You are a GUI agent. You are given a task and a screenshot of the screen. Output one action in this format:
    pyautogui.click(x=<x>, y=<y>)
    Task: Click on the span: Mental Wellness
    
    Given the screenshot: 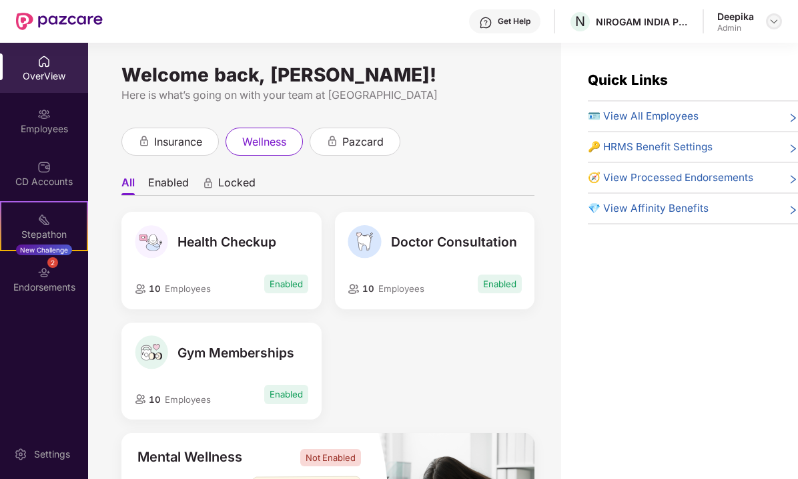 What is the action you would take?
    pyautogui.click(x=190, y=457)
    